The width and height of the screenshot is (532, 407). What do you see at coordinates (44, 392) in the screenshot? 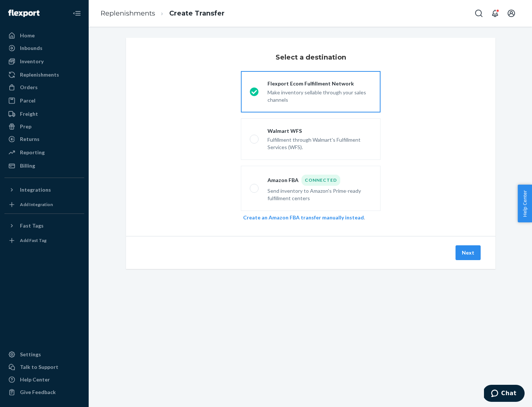
I see `button: Give Feedback` at bounding box center [44, 392].